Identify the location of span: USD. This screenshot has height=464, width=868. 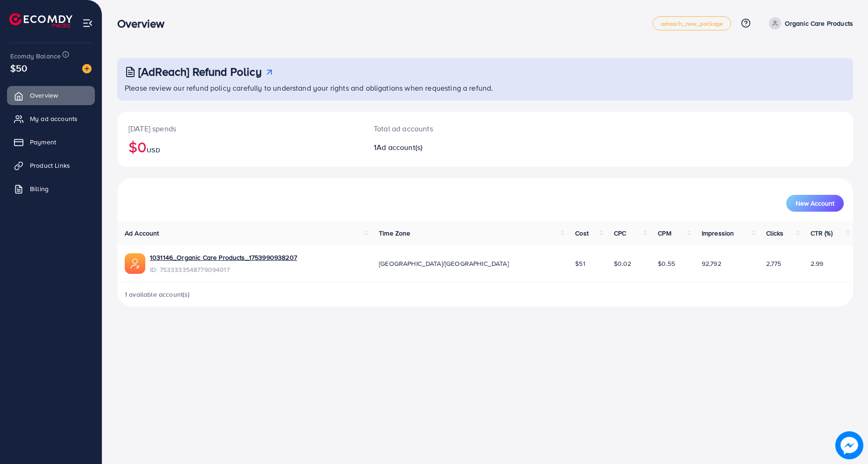
(154, 150).